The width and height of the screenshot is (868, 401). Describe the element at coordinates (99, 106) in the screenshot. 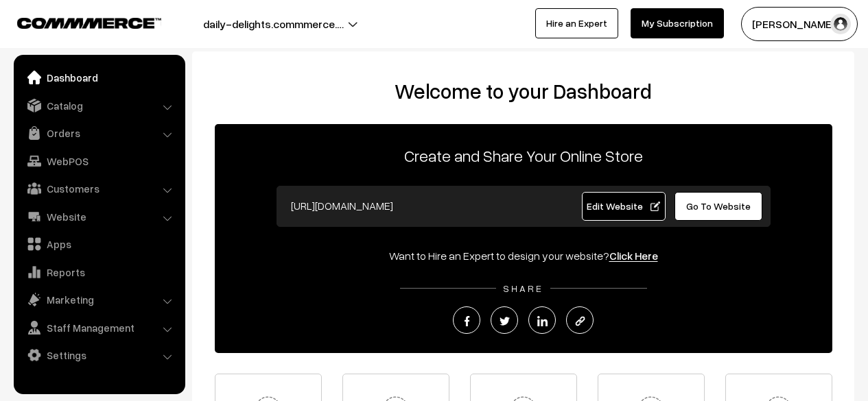

I see `a: Catalog` at that location.